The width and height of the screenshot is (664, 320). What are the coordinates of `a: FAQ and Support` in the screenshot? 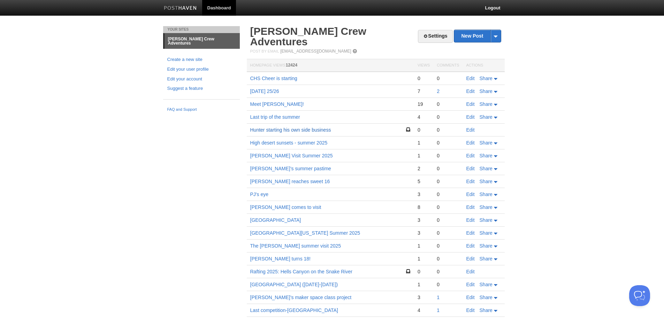 It's located at (201, 110).